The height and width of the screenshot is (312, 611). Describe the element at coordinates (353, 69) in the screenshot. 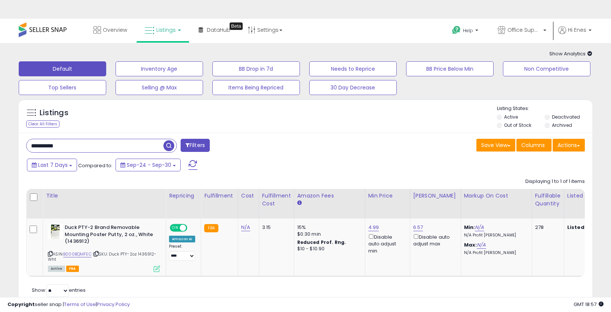

I see `button: Needs to Reprice` at that location.